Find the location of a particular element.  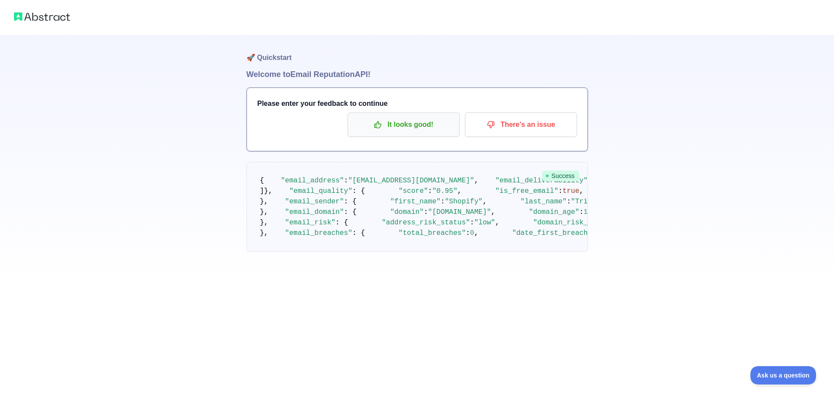

span: 10985 is located at coordinates (594, 212).